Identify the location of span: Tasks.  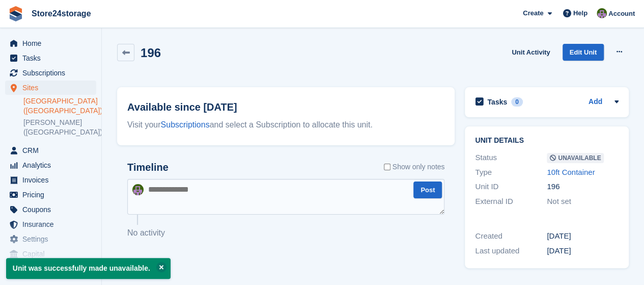
(53, 58).